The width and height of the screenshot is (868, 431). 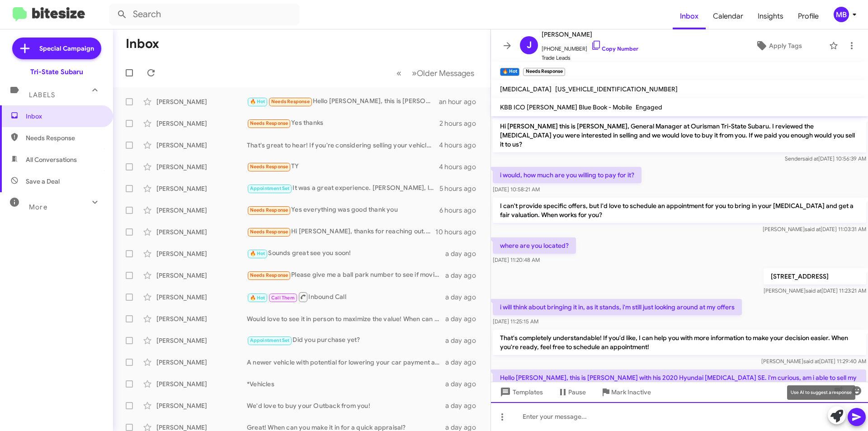 What do you see at coordinates (346, 406) in the screenshot?
I see `div: We'd love to buy your Outback from you!` at bounding box center [346, 406].